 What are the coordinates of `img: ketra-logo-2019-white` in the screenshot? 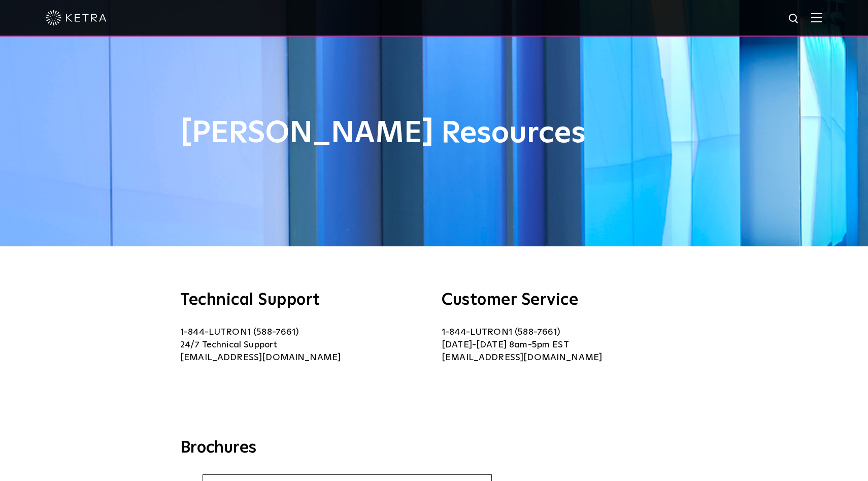 It's located at (76, 18).